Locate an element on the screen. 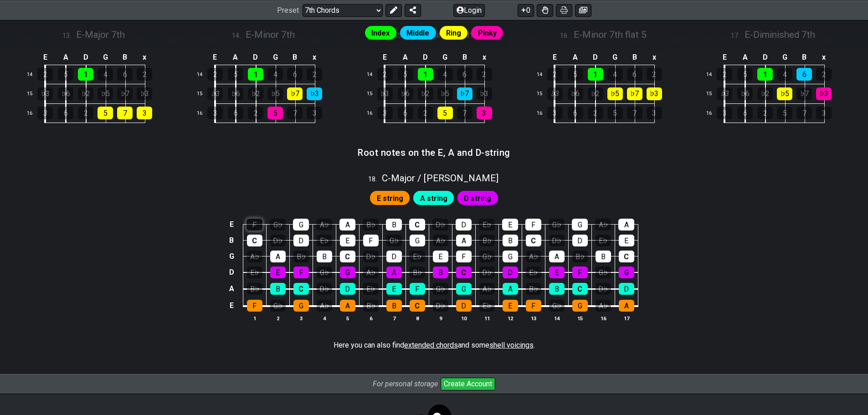 The width and height of the screenshot is (868, 415). th: 17 is located at coordinates (626, 318).